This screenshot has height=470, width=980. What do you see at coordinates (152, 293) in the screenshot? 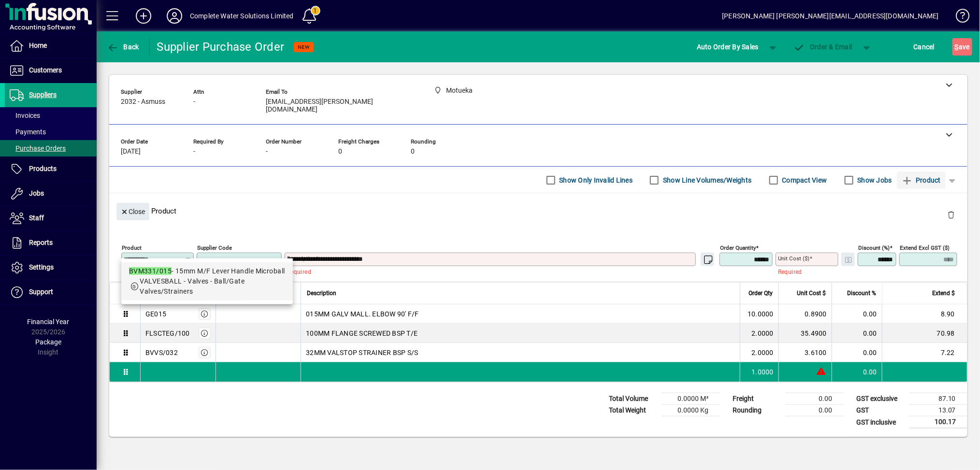
I see `span: Item` at bounding box center [152, 293].